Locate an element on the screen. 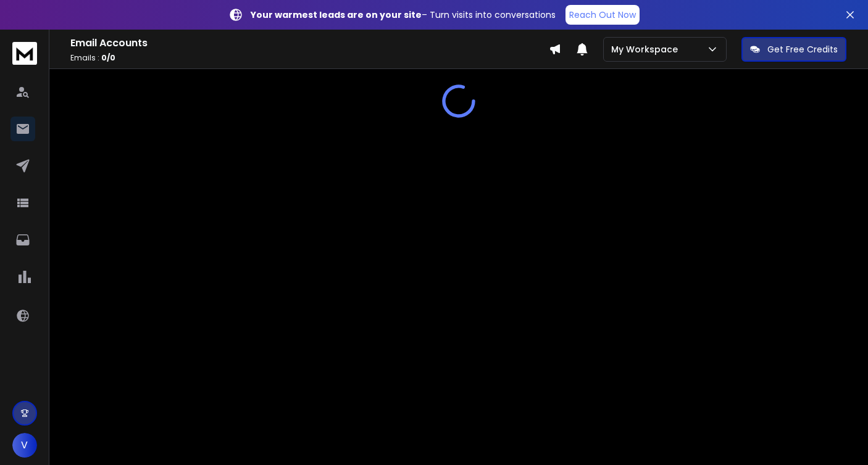  button: V is located at coordinates (25, 446).